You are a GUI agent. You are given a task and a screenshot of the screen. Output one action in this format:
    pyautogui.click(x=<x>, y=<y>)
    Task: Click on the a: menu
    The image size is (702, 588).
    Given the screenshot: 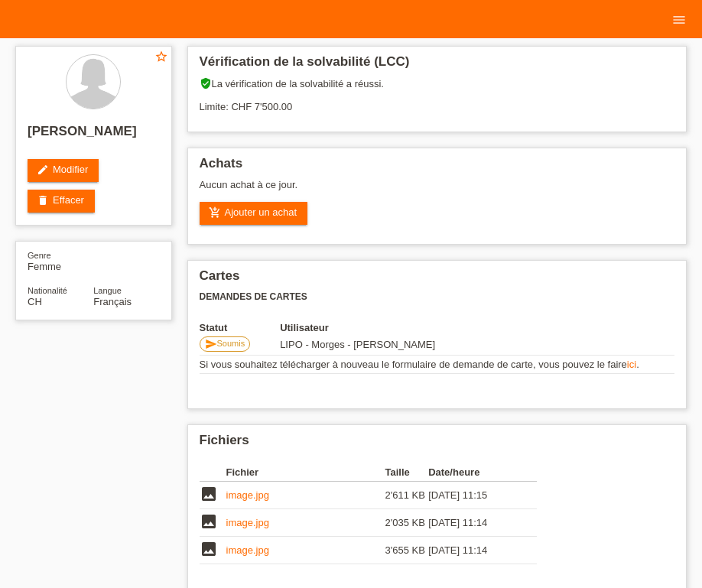 What is the action you would take?
    pyautogui.click(x=679, y=20)
    